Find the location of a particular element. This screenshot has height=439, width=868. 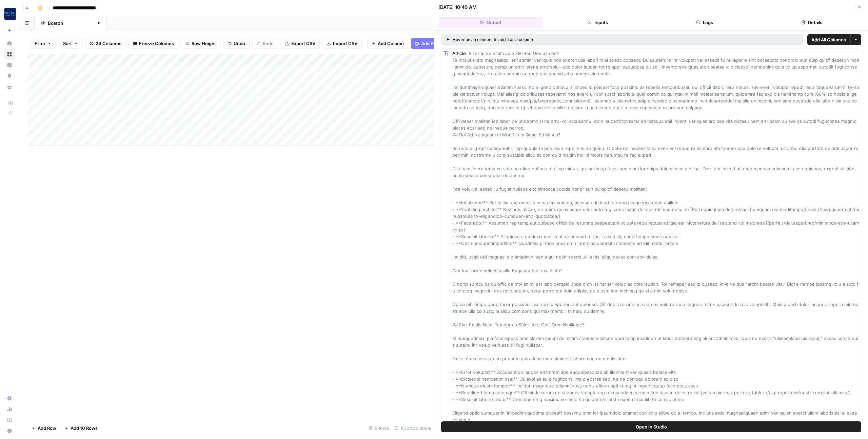

div: 6 Rows is located at coordinates (379, 429).